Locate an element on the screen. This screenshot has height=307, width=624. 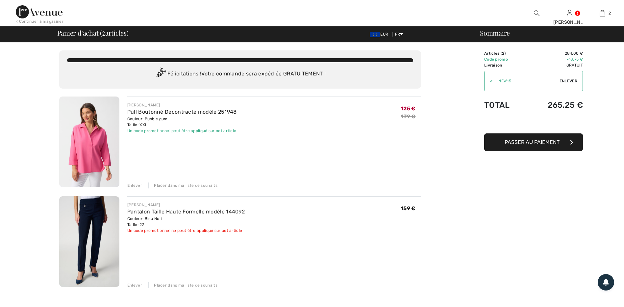
img: 1ère Avenue is located at coordinates (39, 12).